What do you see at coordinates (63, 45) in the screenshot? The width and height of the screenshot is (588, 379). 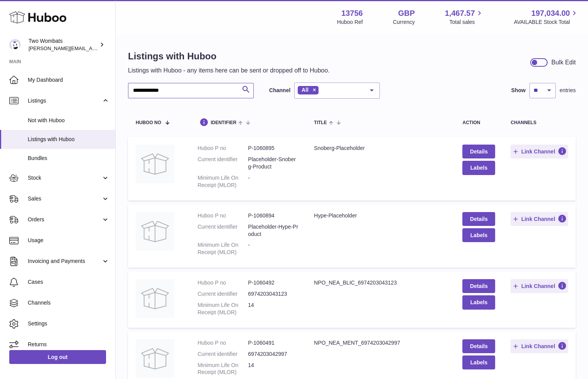 I see `div: Two Wombats` at bounding box center [63, 45].